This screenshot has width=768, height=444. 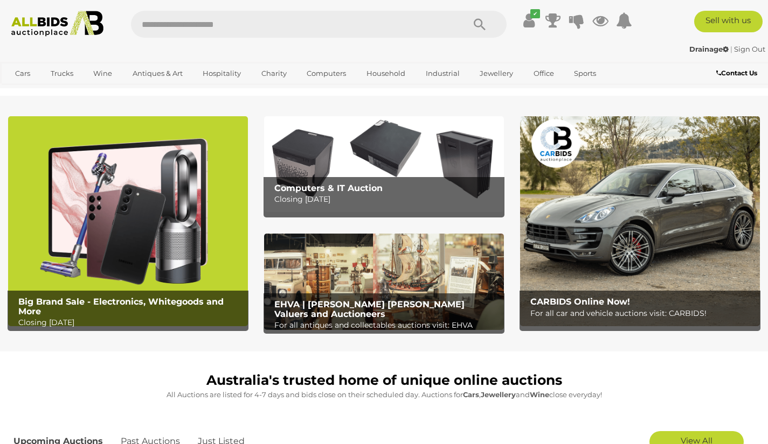 I want to click on a: Charity, so click(x=274, y=73).